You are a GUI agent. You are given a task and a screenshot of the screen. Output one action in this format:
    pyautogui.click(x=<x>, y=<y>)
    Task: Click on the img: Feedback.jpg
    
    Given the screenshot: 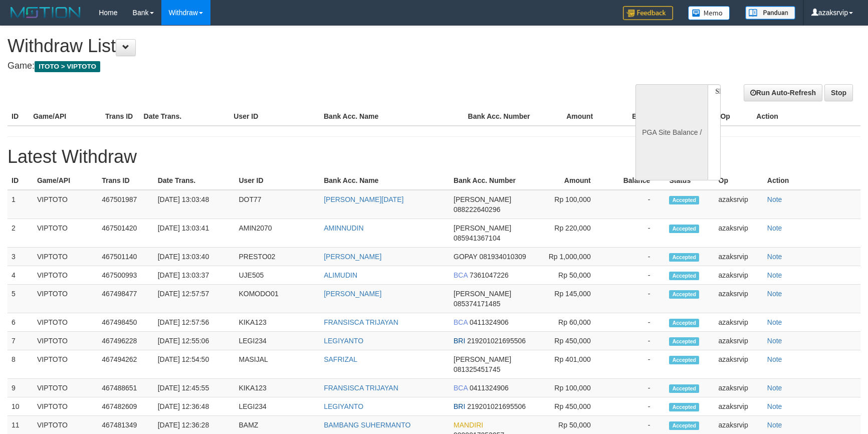 What is the action you would take?
    pyautogui.click(x=648, y=13)
    